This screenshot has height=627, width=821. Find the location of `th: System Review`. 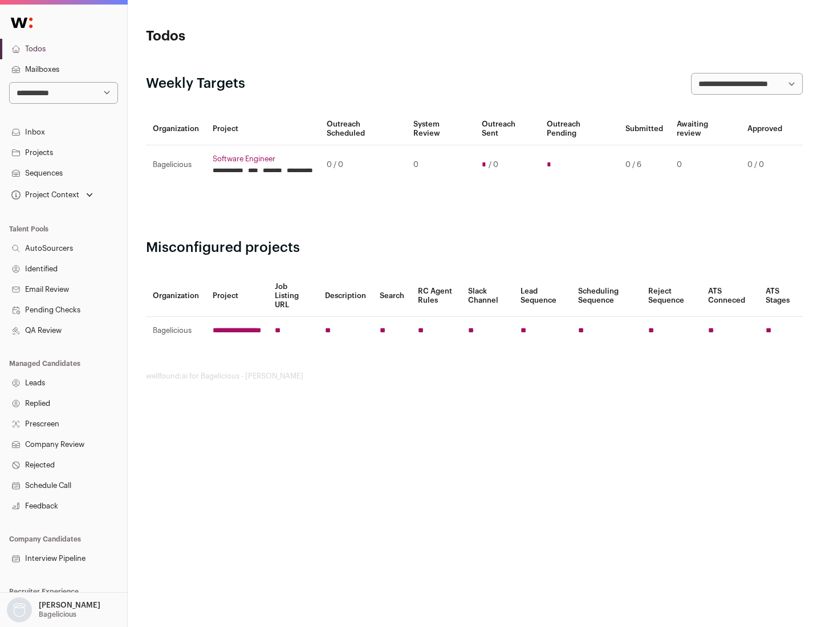

th: System Review is located at coordinates (440, 129).